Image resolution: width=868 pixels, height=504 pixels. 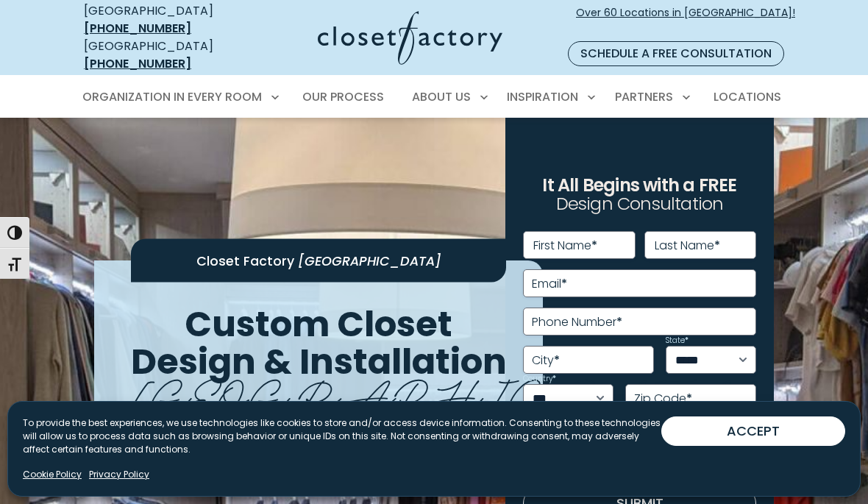 I want to click on a: Cookie Policy, so click(x=53, y=475).